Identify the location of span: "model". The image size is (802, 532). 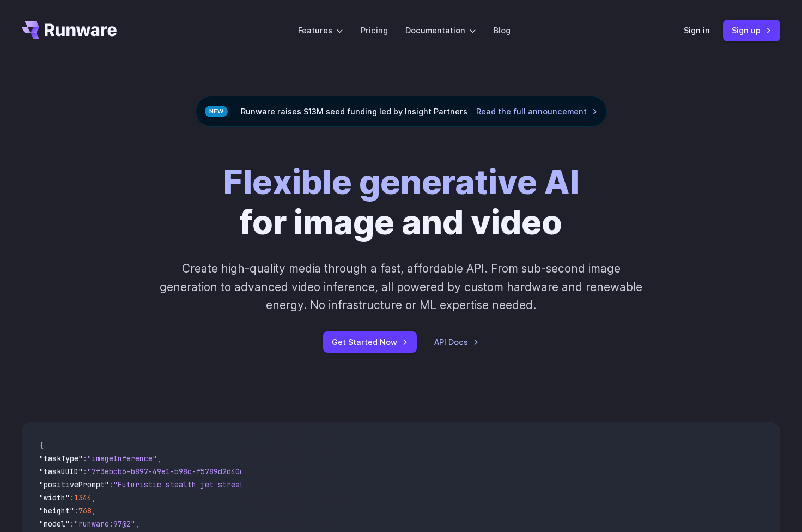
(55, 524).